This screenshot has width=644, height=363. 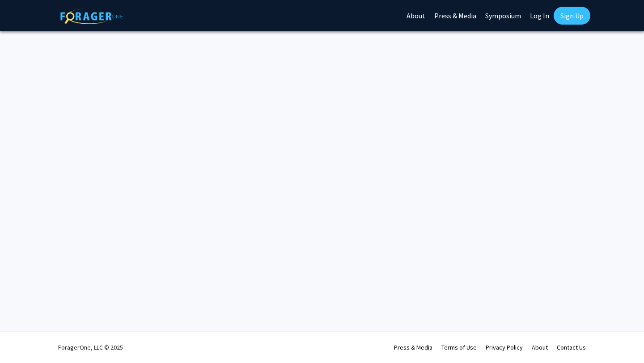 I want to click on a: About, so click(x=540, y=347).